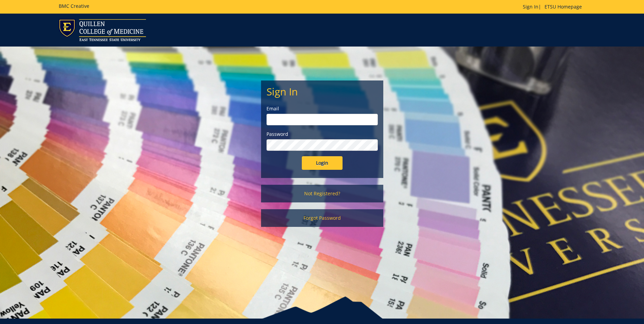 The image size is (644, 324). I want to click on label: Password, so click(322, 134).